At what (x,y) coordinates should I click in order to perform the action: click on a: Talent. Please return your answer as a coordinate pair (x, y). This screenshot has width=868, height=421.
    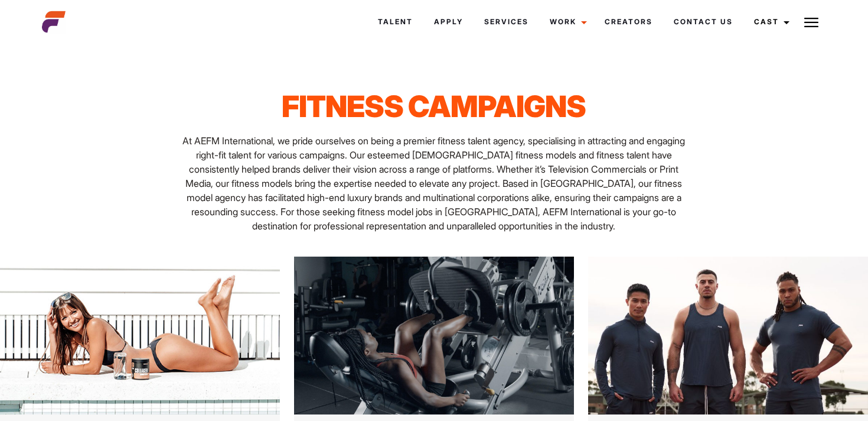
    Looking at the image, I should click on (395, 22).